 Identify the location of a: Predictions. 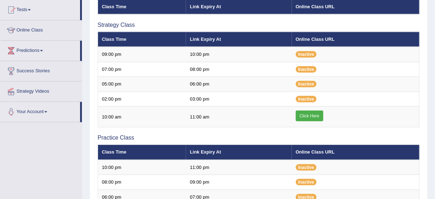
(40, 50).